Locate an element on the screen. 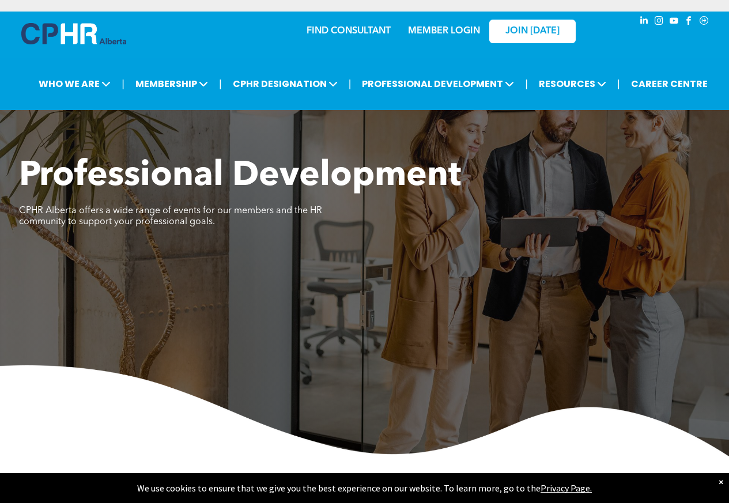  span: CPHR DESIGNATION is located at coordinates (285, 84).